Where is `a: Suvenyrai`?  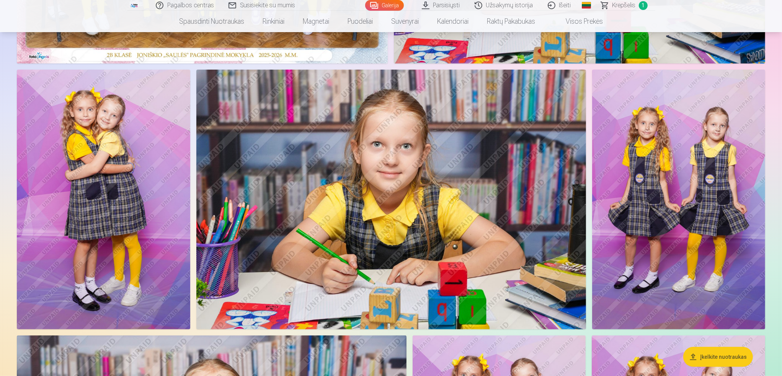 a: Suvenyrai is located at coordinates (405, 21).